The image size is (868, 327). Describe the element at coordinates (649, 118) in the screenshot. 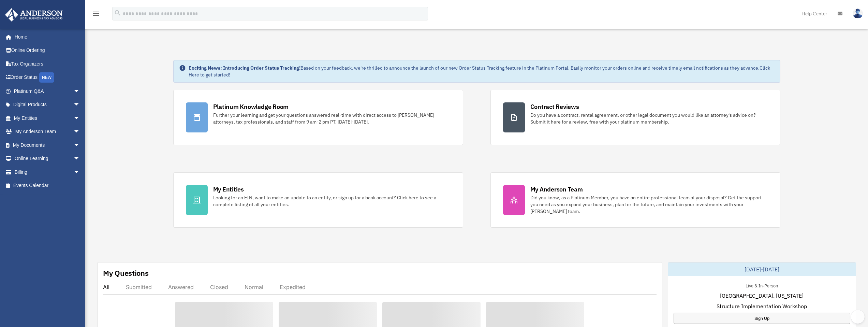

I see `div: Do you have a contract, rental agreement, or other legal document you would like an attorney's ad...` at that location.